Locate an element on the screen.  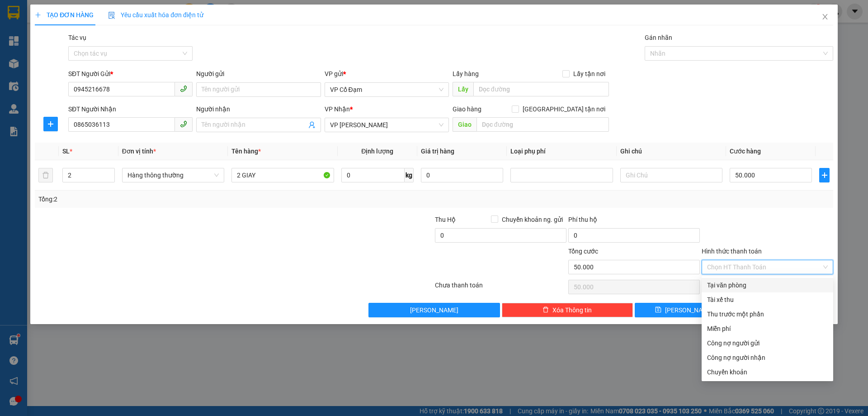
div: Tài xế thu is located at coordinates (768, 300).